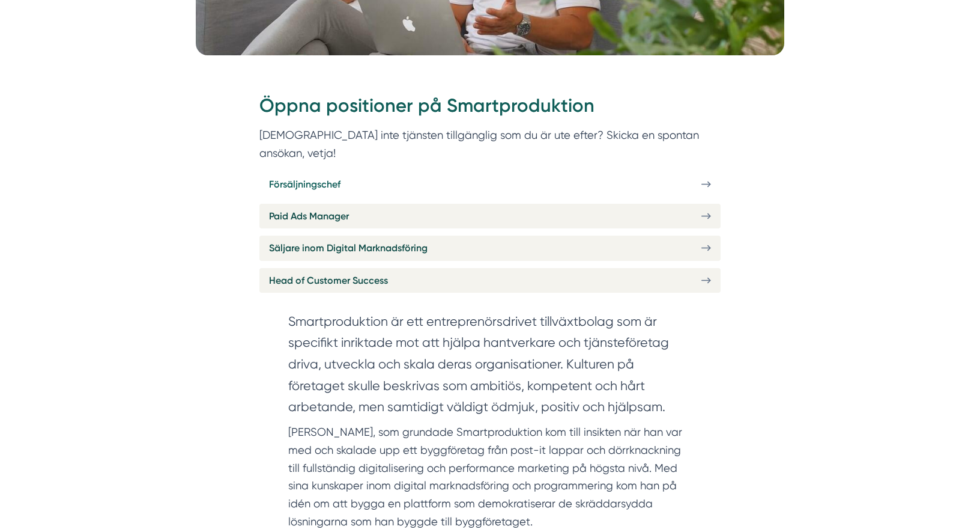 The image size is (980, 532). I want to click on h2: Öppna positioner på Smartproduktion, so click(490, 109).